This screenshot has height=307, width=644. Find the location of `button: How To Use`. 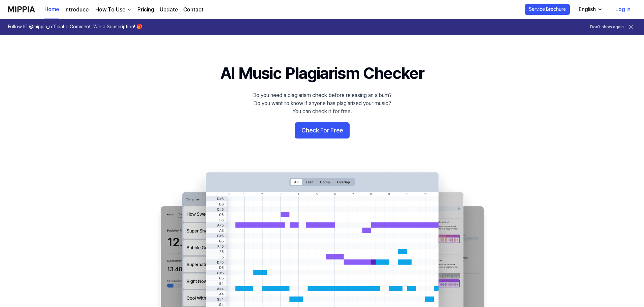

button: How To Use is located at coordinates (113, 10).